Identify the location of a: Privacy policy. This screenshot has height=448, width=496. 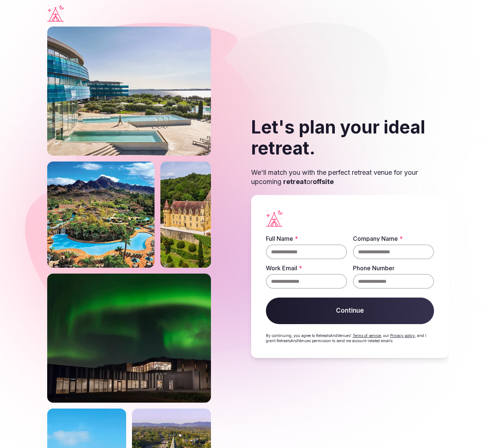
(402, 336).